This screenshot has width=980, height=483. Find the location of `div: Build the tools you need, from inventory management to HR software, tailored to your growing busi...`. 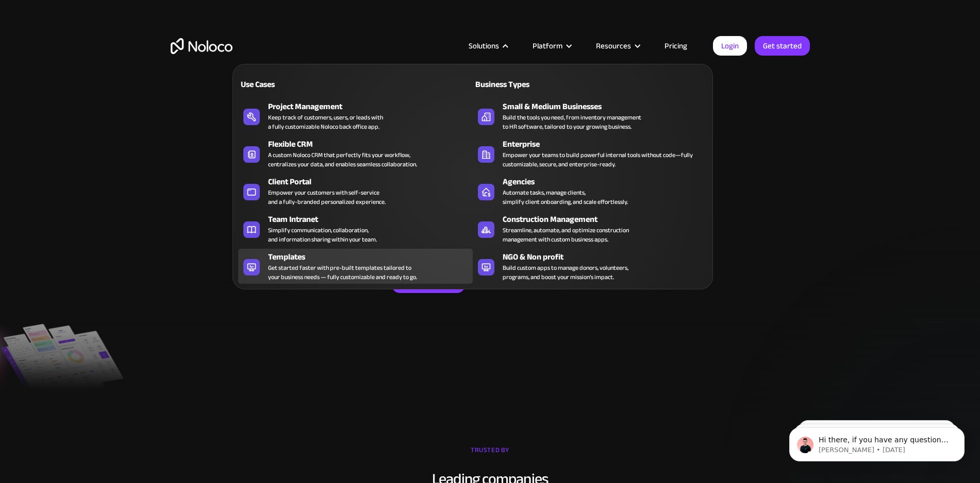

div: Build the tools you need, from inventory management to HR software, tailored to your growing busi... is located at coordinates (571, 122).